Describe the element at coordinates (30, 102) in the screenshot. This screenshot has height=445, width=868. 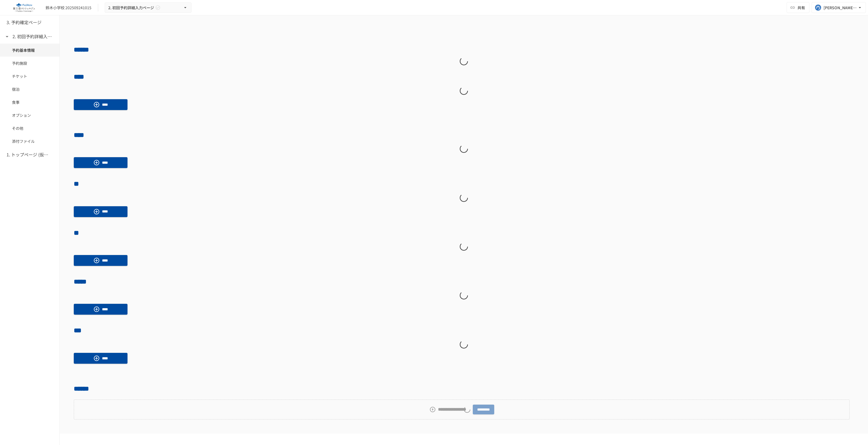
I see `span: 食事` at that location.